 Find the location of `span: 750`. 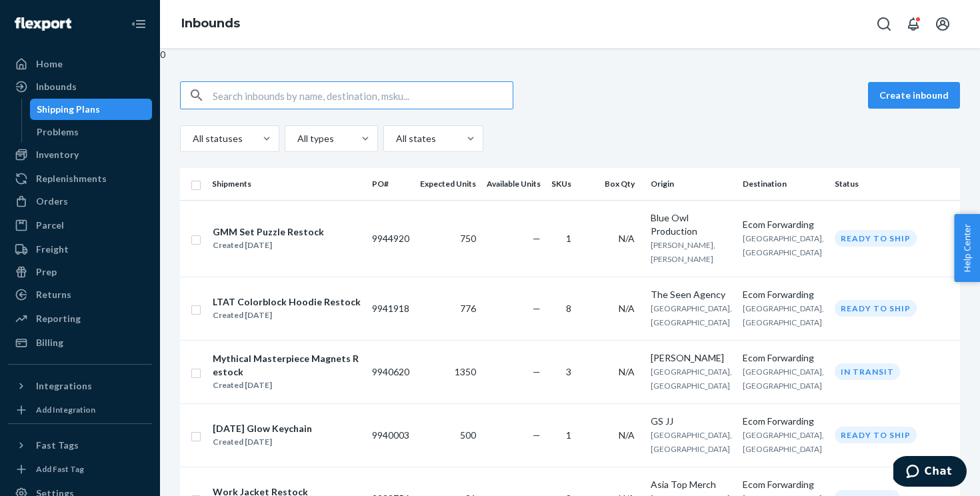

span: 750 is located at coordinates (468, 238).